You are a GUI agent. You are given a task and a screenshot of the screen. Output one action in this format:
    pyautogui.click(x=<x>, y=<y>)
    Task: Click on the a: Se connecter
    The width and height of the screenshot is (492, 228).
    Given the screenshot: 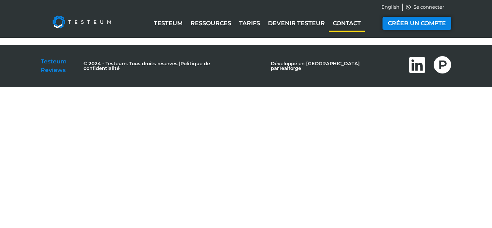 What is the action you would take?
    pyautogui.click(x=425, y=7)
    